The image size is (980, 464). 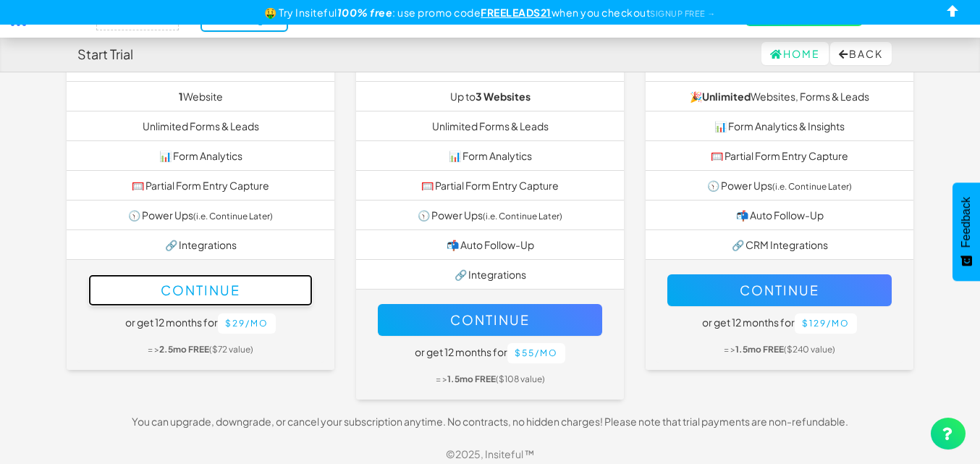 I want to click on b: 100% free, so click(x=365, y=12).